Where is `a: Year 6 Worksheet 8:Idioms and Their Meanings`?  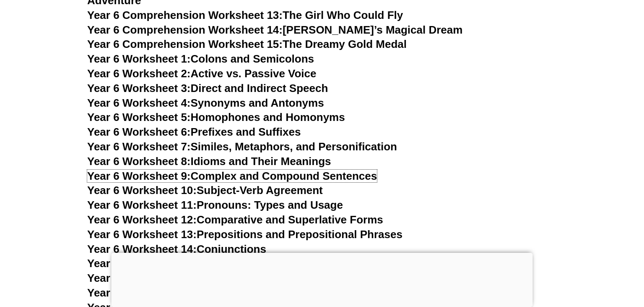
a: Year 6 Worksheet 8:Idioms and Their Meanings is located at coordinates (209, 161).